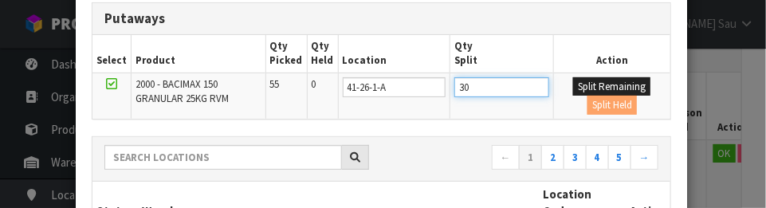  Describe the element at coordinates (223, 157) in the screenshot. I see `input: Search locations` at that location.